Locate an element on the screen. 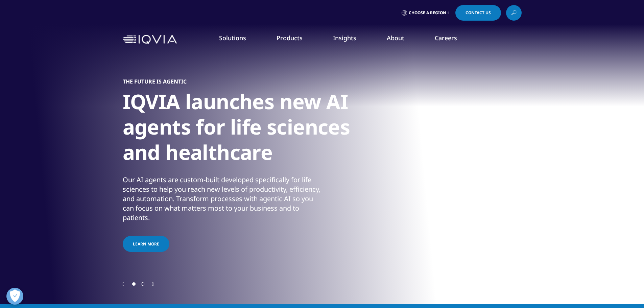 The height and width of the screenshot is (308, 644). a: Learn more is located at coordinates (146, 244).